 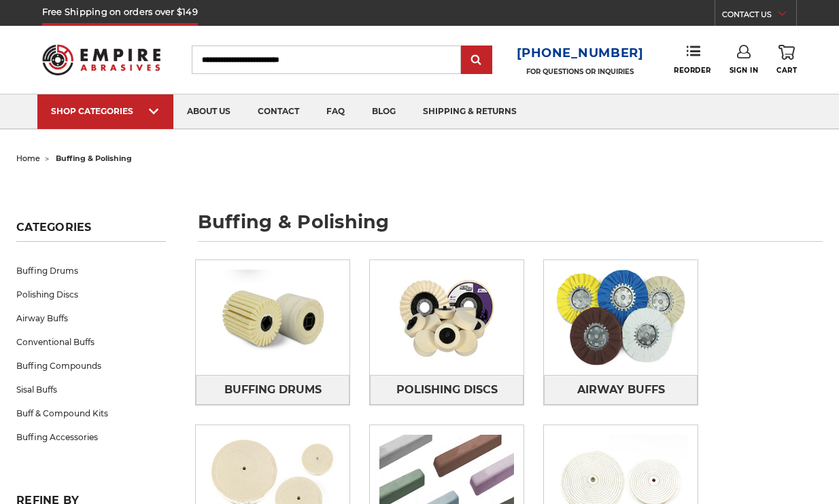 What do you see at coordinates (759, 16) in the screenshot?
I see `a: CONTACT US` at bounding box center [759, 16].